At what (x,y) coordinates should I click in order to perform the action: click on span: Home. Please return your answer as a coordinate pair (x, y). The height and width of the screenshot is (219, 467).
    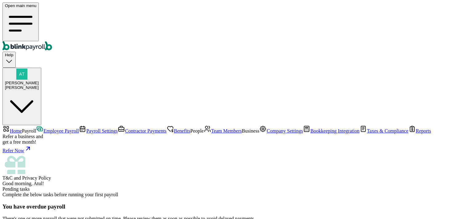
    Looking at the image, I should click on (16, 131).